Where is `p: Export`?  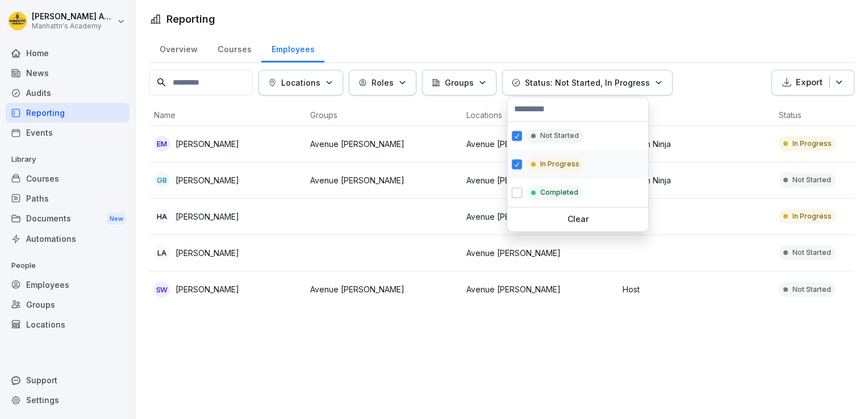
p: Export is located at coordinates (809, 83).